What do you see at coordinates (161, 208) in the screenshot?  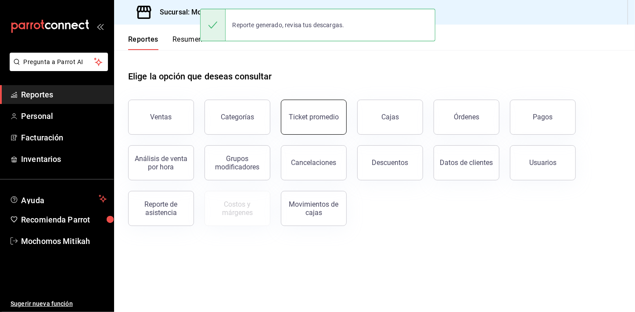 I see `div: Reporte de asistencia` at bounding box center [161, 208].